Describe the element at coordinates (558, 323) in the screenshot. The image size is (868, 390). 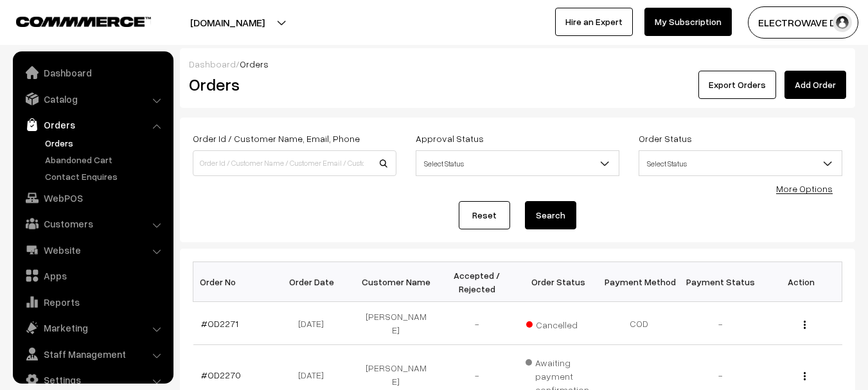
I see `span: Cancelled` at that location.